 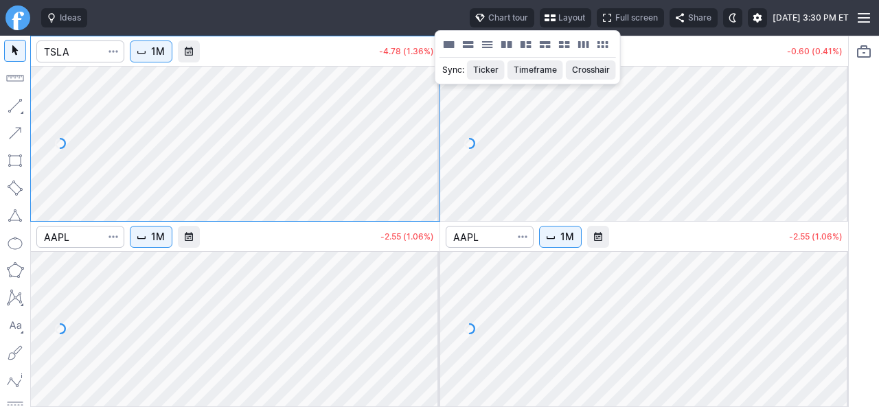 What do you see at coordinates (453, 70) in the screenshot?
I see `p: Sync:` at bounding box center [453, 70].